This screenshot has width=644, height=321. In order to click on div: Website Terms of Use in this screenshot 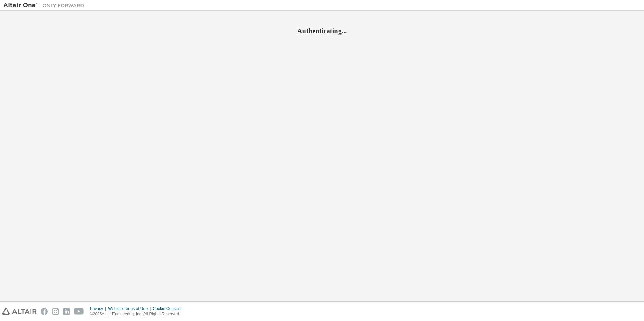, I will do `click(130, 309)`.